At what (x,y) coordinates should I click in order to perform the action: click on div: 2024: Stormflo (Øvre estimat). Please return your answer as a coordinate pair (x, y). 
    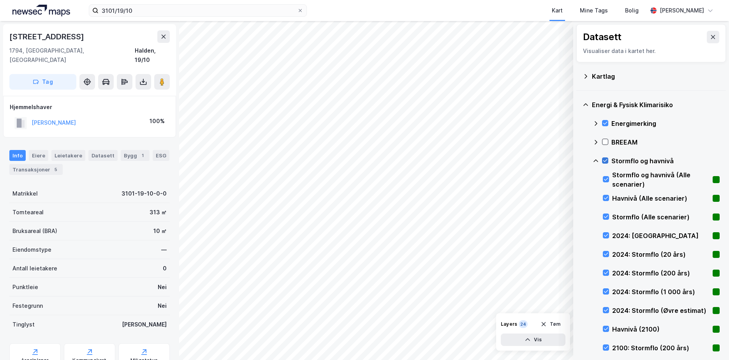
    Looking at the image, I should click on (661, 310).